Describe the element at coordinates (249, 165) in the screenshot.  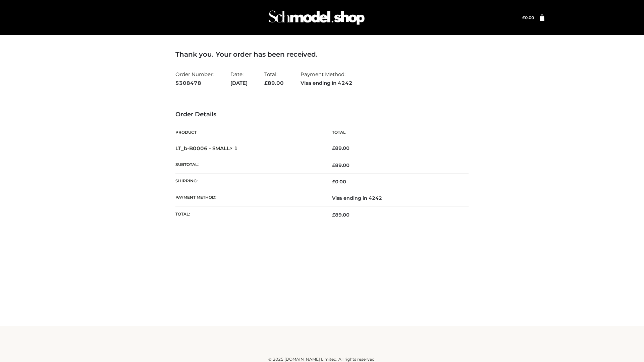
I see `th: Subtotal:` at that location.